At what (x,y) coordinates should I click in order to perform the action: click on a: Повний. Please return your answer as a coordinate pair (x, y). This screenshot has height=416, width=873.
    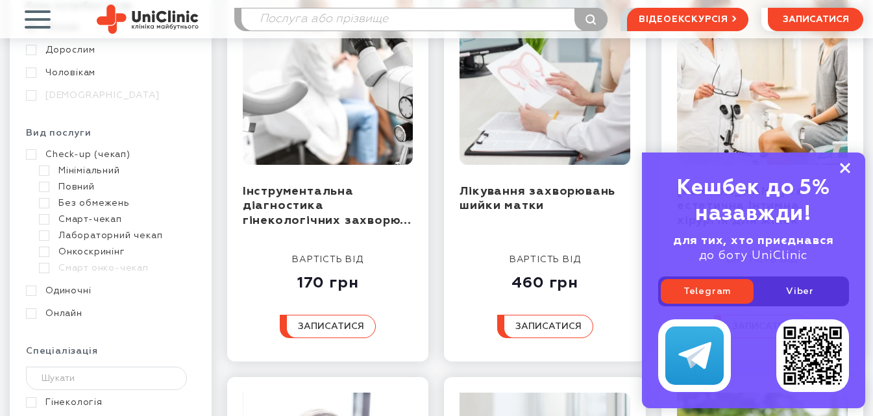
    Looking at the image, I should click on (115, 187).